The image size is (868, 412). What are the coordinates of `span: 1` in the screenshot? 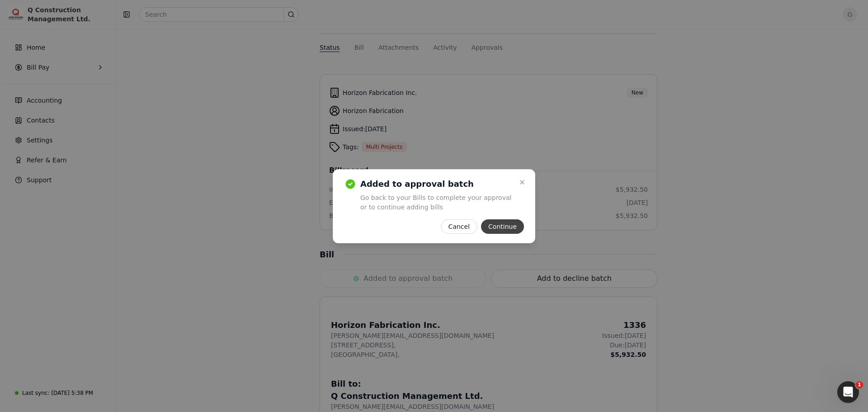 It's located at (860, 385).